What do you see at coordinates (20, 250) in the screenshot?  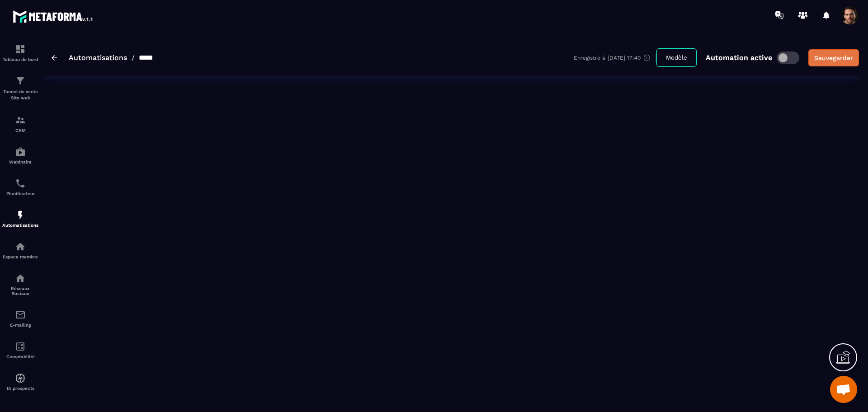 I see `a: automationsautomationsEspace membre` at bounding box center [20, 250].